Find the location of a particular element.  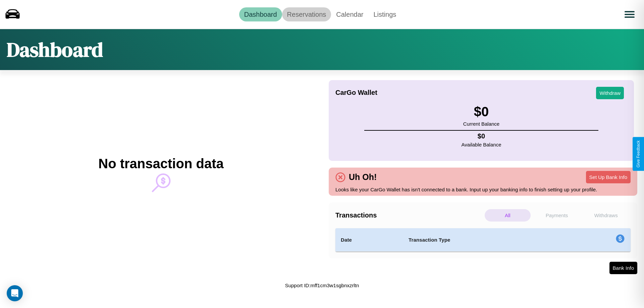

h4: CarGo Wallet is located at coordinates (356, 92).